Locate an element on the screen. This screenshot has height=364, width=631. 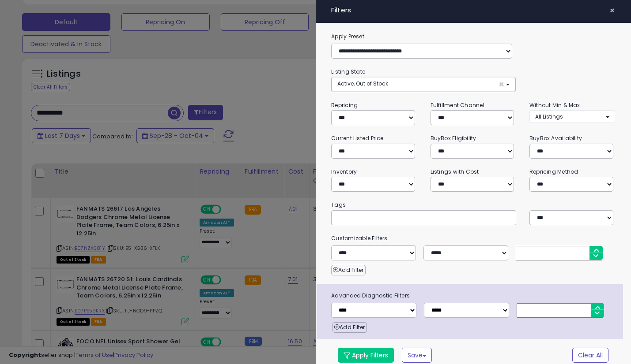
span: Active, Out of Stock is located at coordinates (362, 83).